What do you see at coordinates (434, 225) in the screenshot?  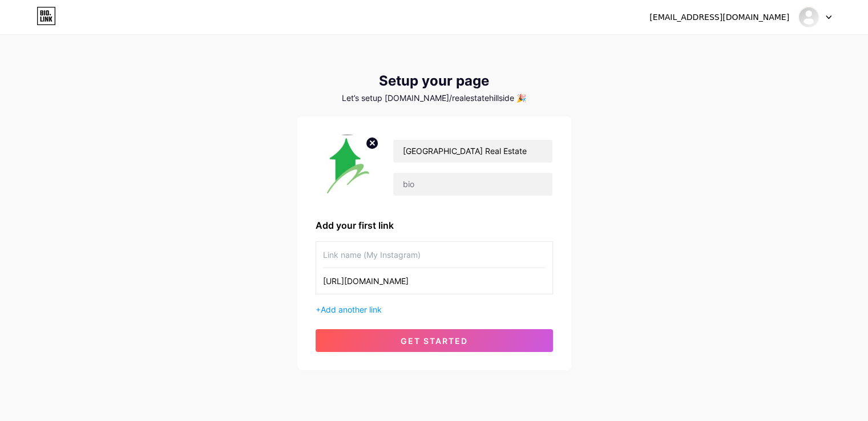 I see `div: Add your first link` at bounding box center [434, 225].